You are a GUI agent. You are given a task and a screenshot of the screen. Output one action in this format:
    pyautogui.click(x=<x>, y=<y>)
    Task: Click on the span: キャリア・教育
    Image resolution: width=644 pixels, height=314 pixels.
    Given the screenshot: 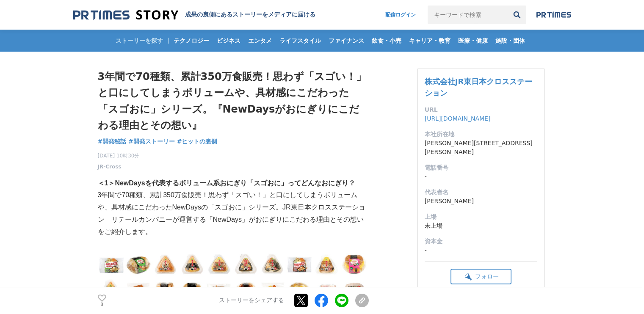 What is the action you would take?
    pyautogui.click(x=430, y=41)
    